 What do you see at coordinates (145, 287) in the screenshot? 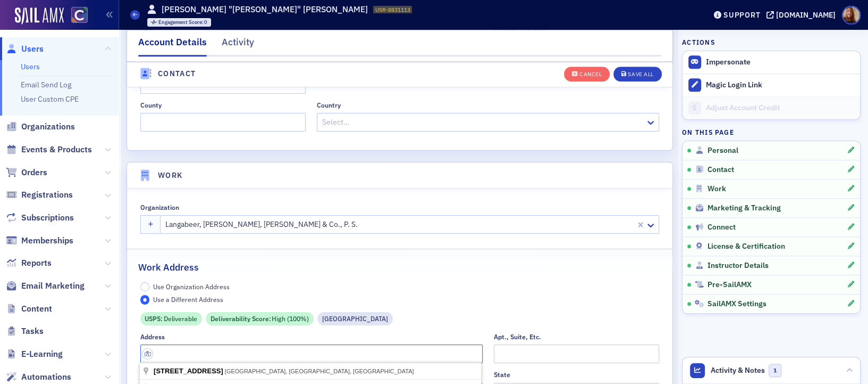
I see `input: Use Organization Address` at bounding box center [145, 287].